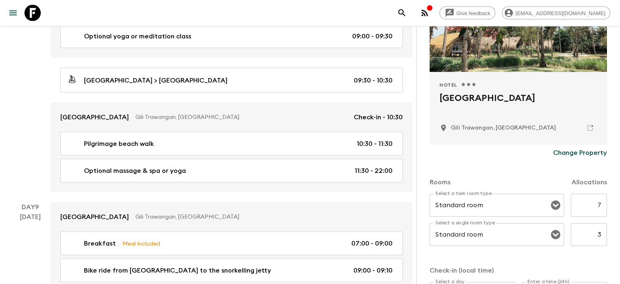 The width and height of the screenshot is (620, 284). What do you see at coordinates (30, 207) in the screenshot?
I see `p: Day 9` at bounding box center [30, 207].